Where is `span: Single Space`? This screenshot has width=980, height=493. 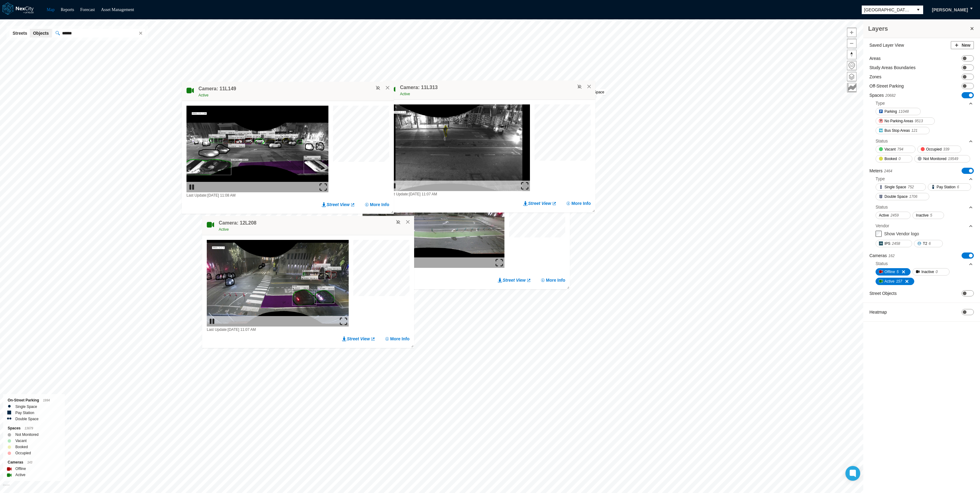
span: Single Space is located at coordinates (895, 187).